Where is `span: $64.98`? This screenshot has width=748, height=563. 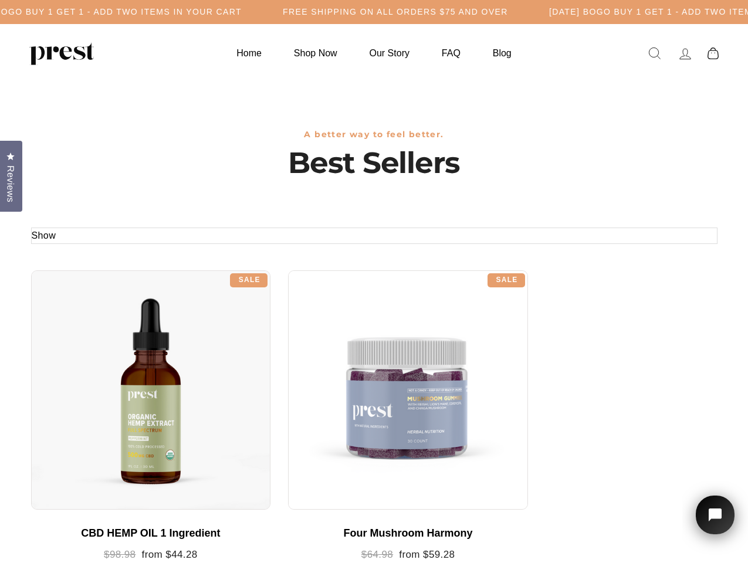
span: $64.98 is located at coordinates (377, 554).